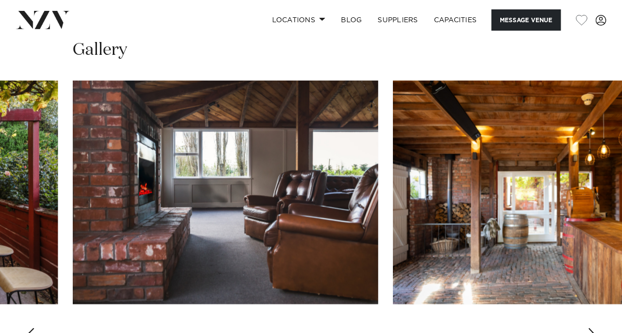  I want to click on a: BLOG, so click(351, 20).